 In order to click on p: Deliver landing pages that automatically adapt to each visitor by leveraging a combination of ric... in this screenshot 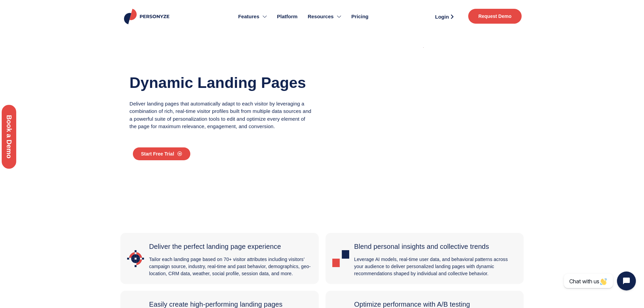, I will do `click(221, 115)`.